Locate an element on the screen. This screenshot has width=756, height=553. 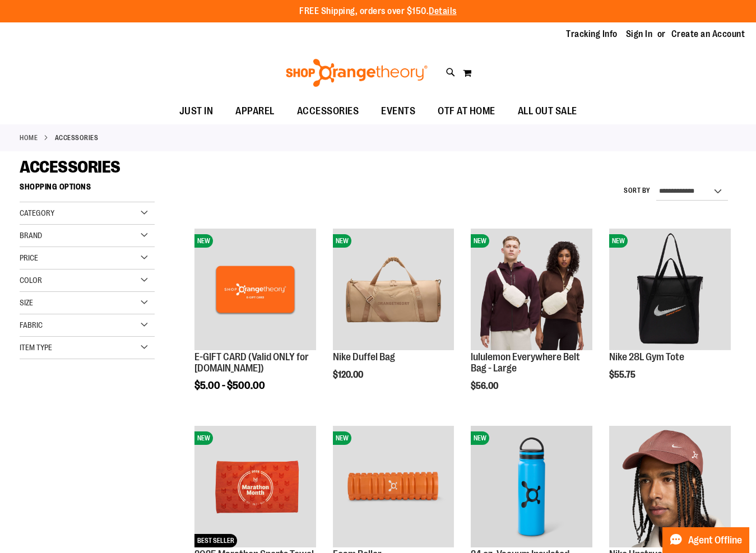
span: Brand is located at coordinates (31, 235).